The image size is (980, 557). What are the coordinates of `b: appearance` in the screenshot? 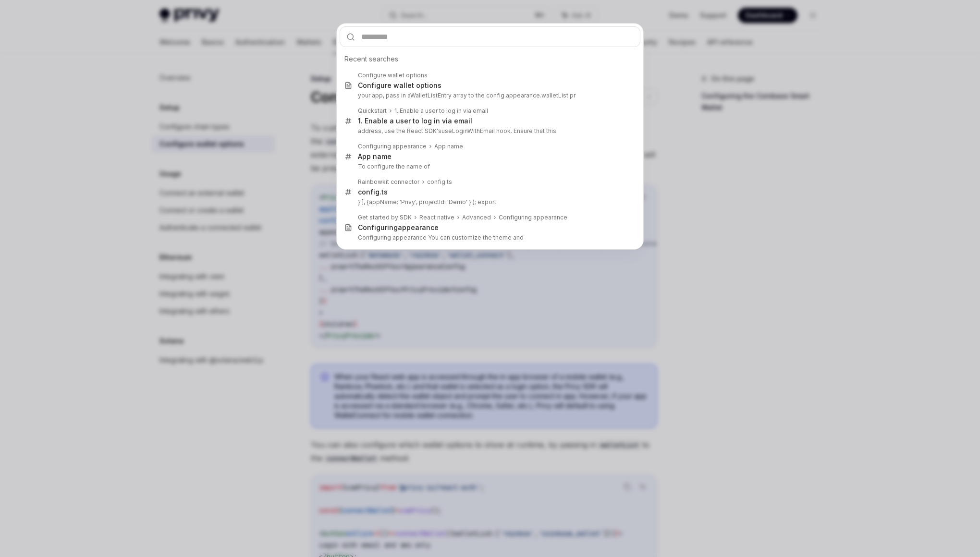 It's located at (418, 227).